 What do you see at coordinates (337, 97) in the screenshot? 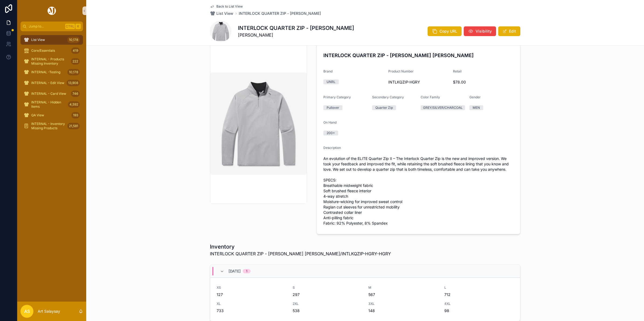
I see `span: Primary Category` at bounding box center [337, 97].